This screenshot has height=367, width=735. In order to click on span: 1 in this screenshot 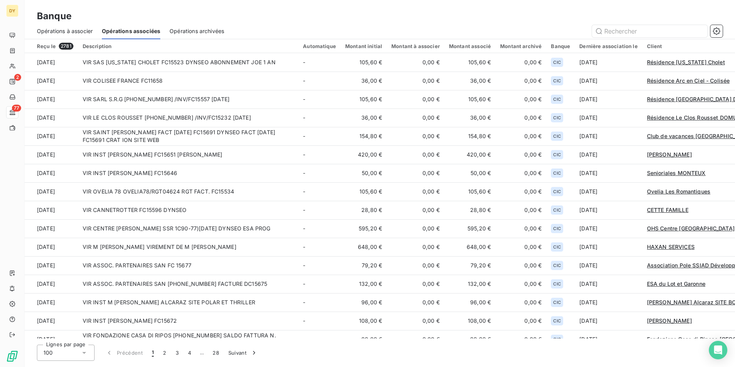, I will do `click(153, 353)`.